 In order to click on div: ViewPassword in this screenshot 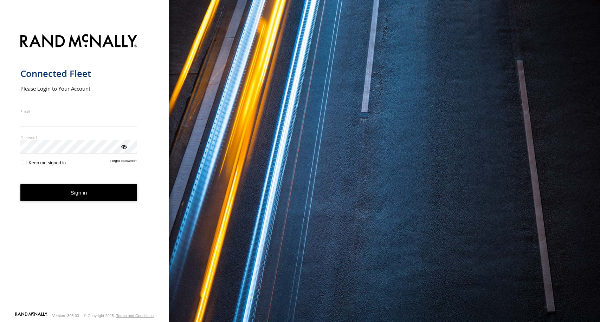, I will do `click(124, 146)`.